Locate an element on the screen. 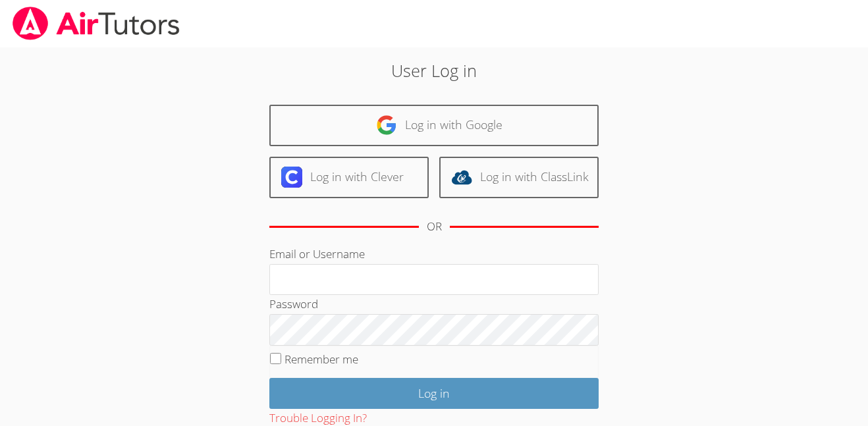 This screenshot has width=868, height=426. img: airtutors_banner-c4298cdbf04f3fff15de1276eac7730deb9818008684d7c2e4769d2f7ddbe033.png is located at coordinates (96, 23).